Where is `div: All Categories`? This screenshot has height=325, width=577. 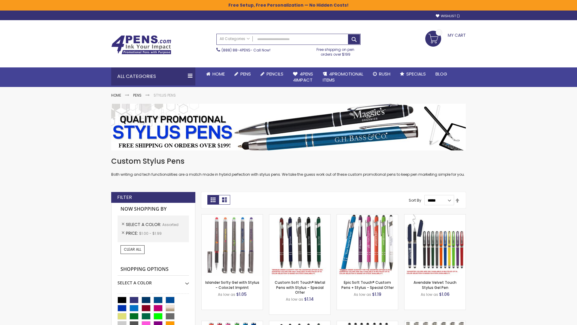 div: All Categories is located at coordinates (153, 76).